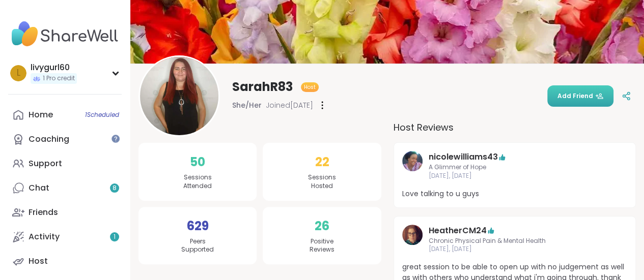 The width and height of the screenshot is (644, 280). Describe the element at coordinates (321, 226) in the screenshot. I see `span: 26` at that location.